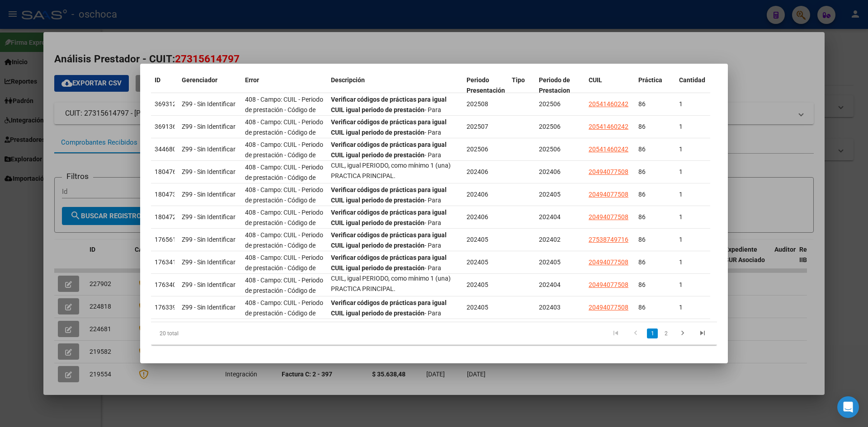  Describe the element at coordinates (522, 86) in the screenshot. I see `datatable-header-cell: Tipo` at that location.